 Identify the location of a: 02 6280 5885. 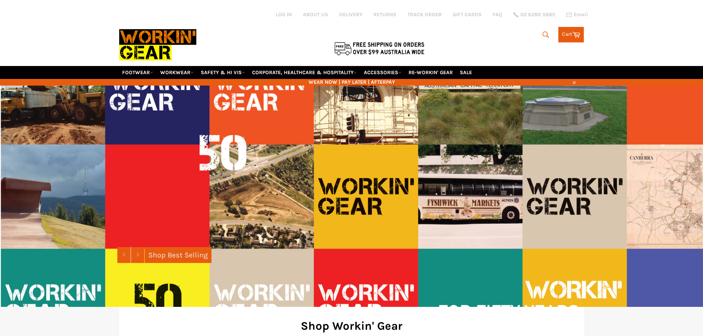
(534, 15).